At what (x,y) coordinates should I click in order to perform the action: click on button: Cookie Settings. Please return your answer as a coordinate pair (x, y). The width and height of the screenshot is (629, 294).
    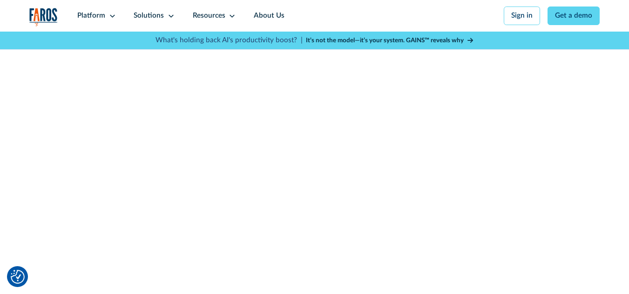
    Looking at the image, I should click on (18, 277).